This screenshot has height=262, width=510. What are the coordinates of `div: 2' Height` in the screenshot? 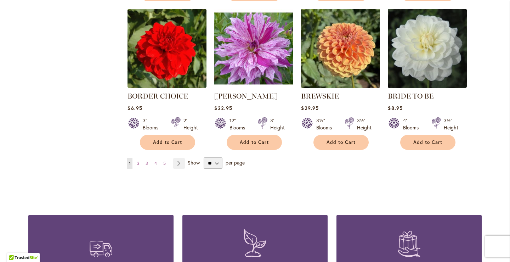 It's located at (191, 124).